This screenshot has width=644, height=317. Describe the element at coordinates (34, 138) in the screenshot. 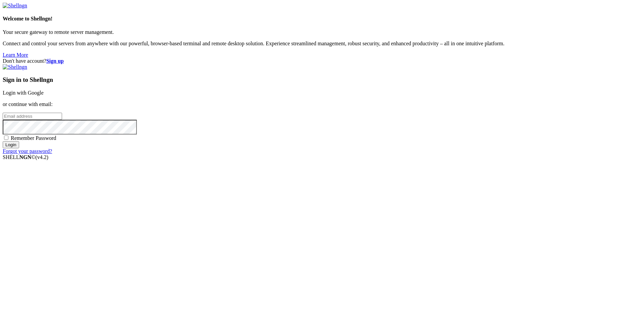

I see `span: Remember Password` at that location.